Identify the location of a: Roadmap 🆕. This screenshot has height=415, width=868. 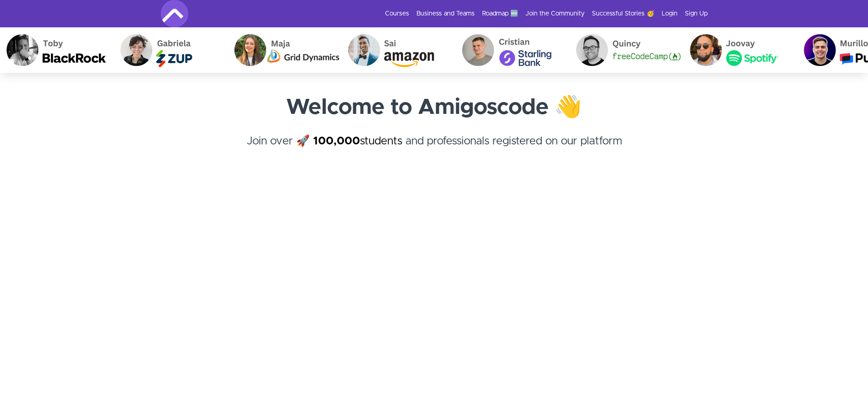
(500, 13).